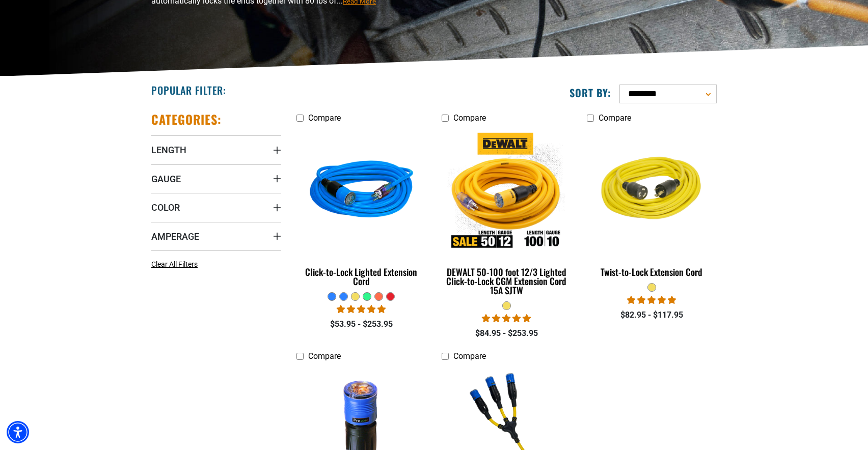 This screenshot has height=450, width=868. I want to click on div: $82.95 - $117.95, so click(652, 315).